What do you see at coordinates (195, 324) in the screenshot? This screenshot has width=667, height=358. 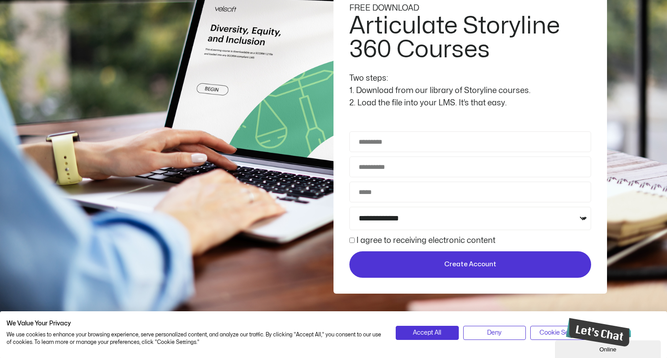 I see `h2: We Value Your Privacy` at bounding box center [195, 324].